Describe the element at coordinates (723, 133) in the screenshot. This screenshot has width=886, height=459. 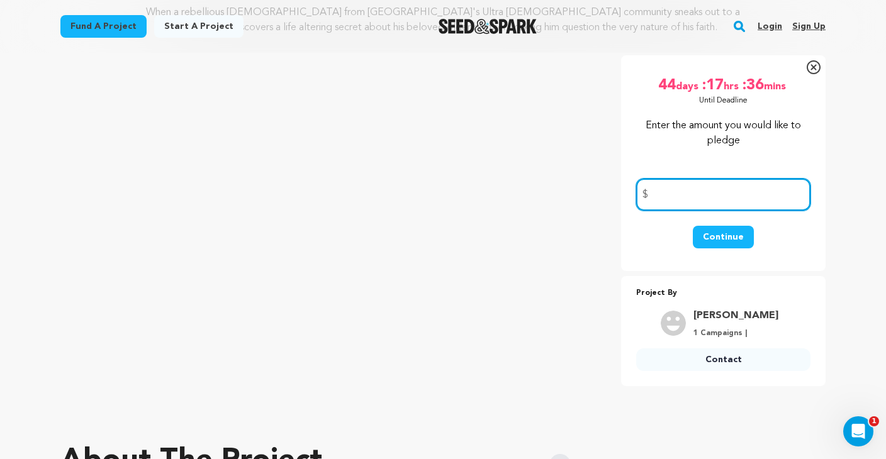
I see `p: Enter the amount you would like to pledge` at that location.